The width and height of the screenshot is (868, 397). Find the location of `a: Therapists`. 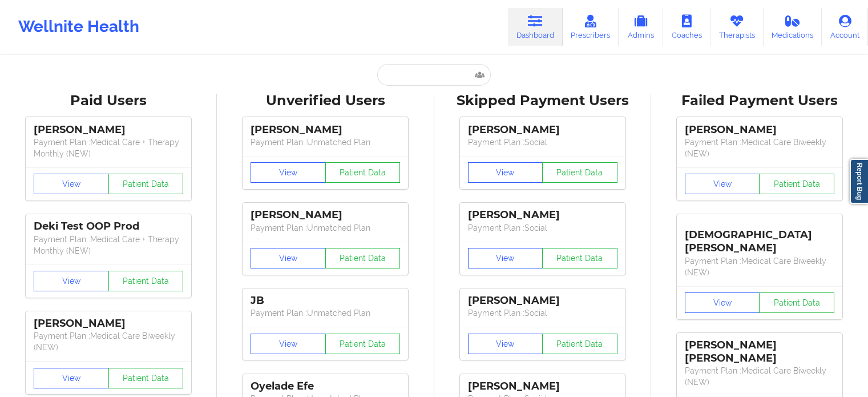

a: Therapists is located at coordinates (737, 27).